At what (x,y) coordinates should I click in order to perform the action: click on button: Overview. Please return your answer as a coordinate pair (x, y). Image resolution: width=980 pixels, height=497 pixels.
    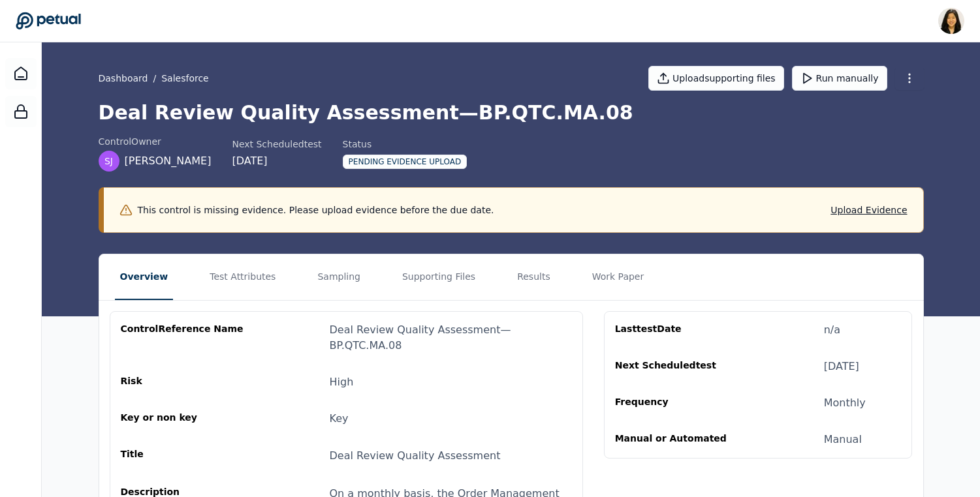
    Looking at the image, I should click on (144, 278).